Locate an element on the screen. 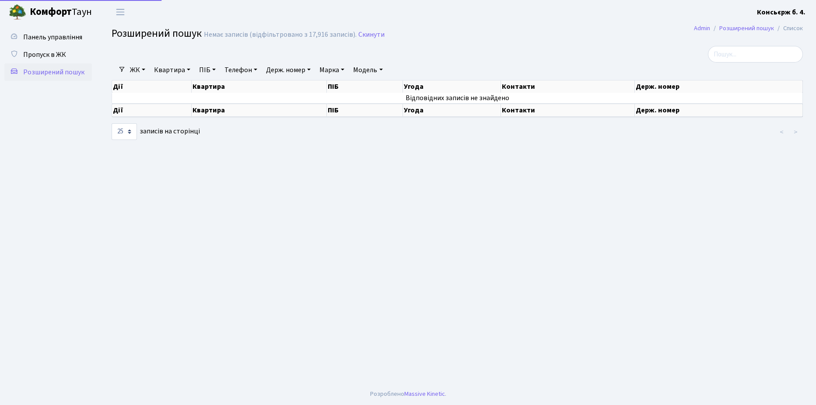 The height and width of the screenshot is (405, 816). a: ПІБ is located at coordinates (207, 70).